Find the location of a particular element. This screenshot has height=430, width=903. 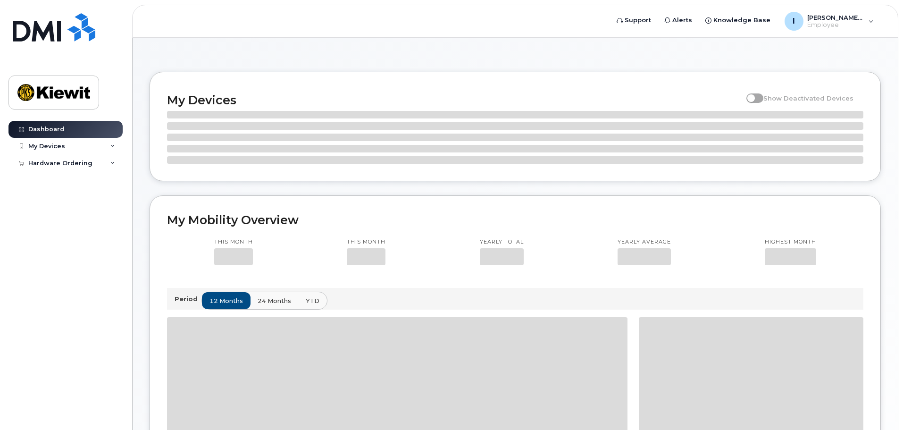

p: Highest month is located at coordinates (790, 242).